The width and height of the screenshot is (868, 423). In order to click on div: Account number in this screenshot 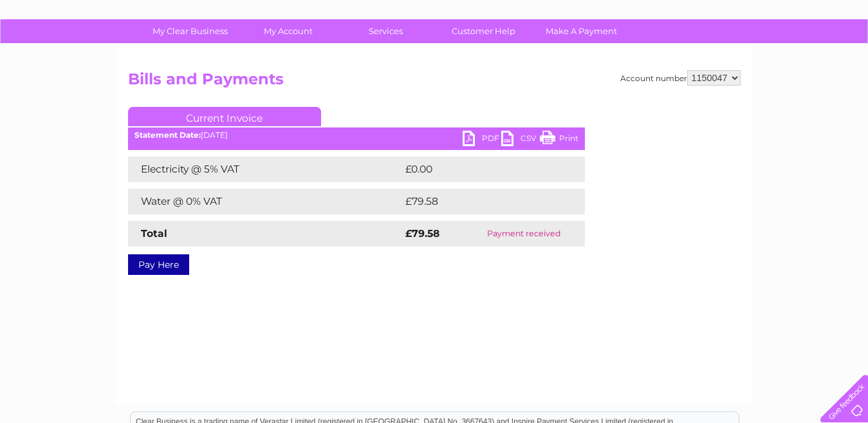, I will do `click(680, 78)`.